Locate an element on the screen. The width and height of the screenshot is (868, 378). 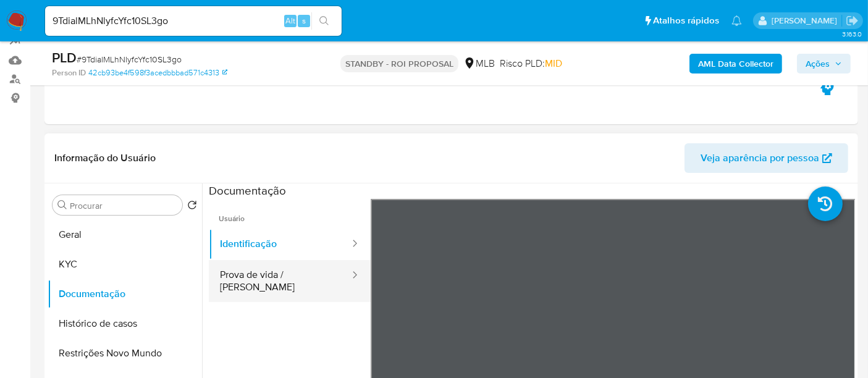
span: Atalhos rápidos is located at coordinates (686, 20).